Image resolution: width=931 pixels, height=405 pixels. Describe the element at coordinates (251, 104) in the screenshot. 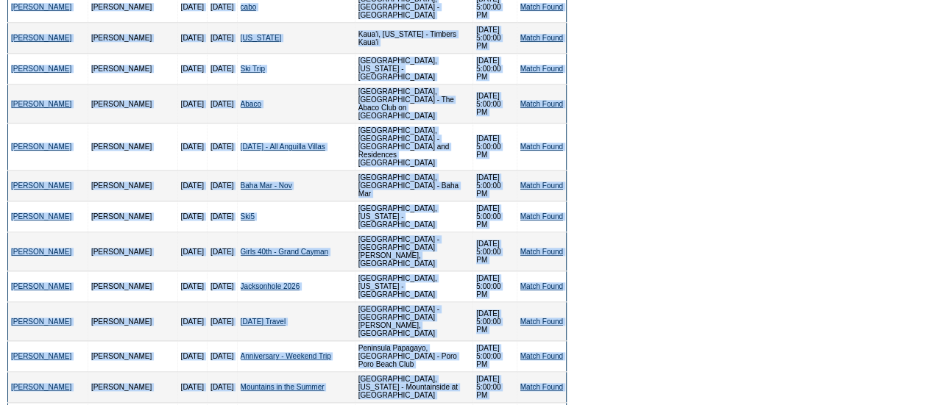

I see `a: Abaco` at that location.